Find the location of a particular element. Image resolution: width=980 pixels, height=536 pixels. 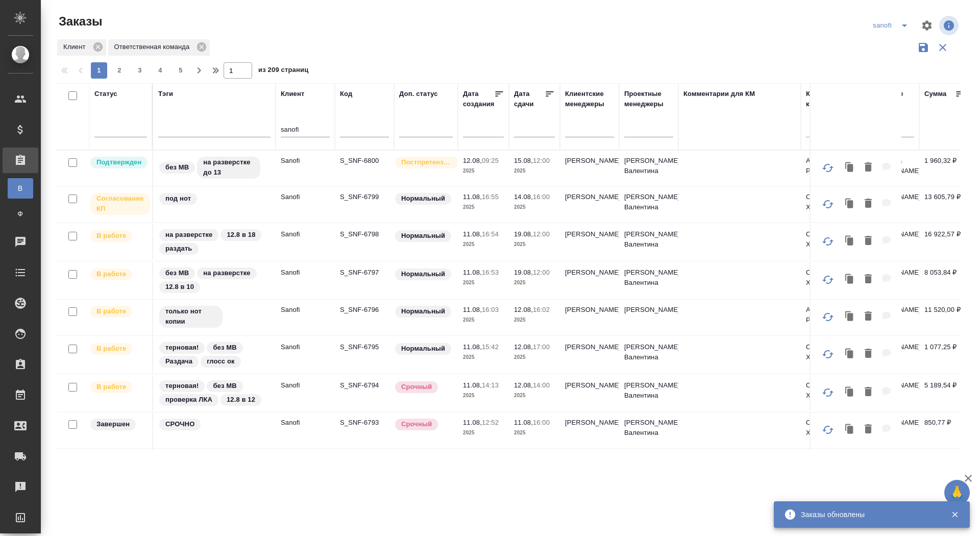

div: Дата сдачи is located at coordinates (530, 99).